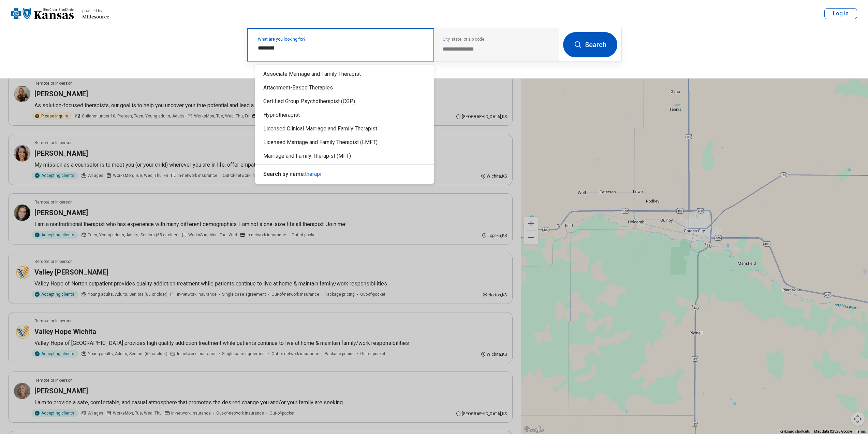  Describe the element at coordinates (841, 14) in the screenshot. I see `button: Log In` at that location.